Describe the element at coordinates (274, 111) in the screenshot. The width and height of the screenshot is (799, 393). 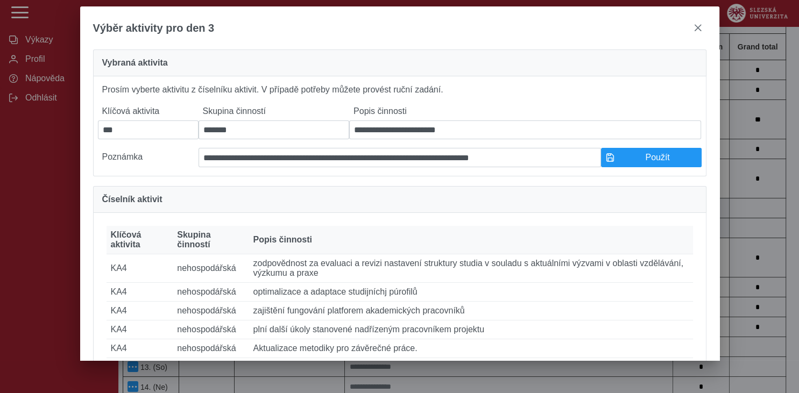
I see `label: Skupina činností` at that location.